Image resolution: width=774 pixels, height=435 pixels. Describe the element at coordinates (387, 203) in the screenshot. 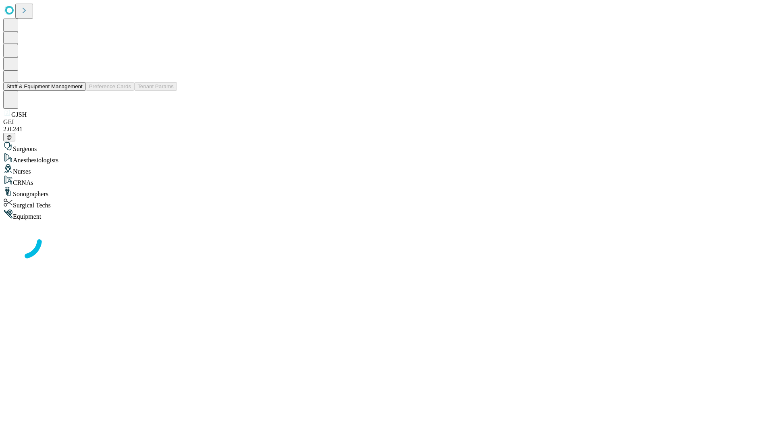

I see `div: Surgical Techs` at that location.